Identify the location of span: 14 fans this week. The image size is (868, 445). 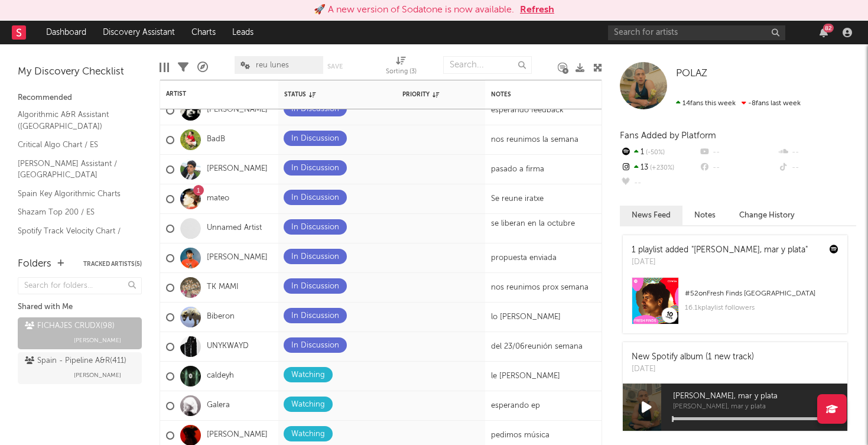
(706, 104).